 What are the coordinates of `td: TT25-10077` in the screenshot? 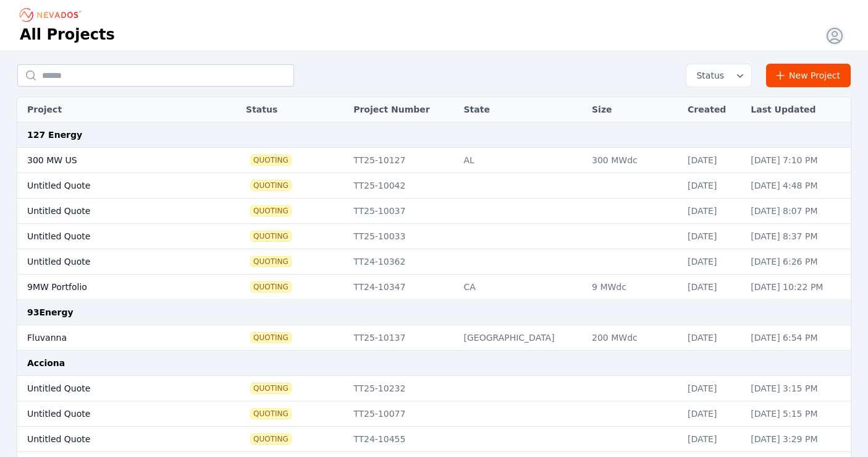 It's located at (403, 414).